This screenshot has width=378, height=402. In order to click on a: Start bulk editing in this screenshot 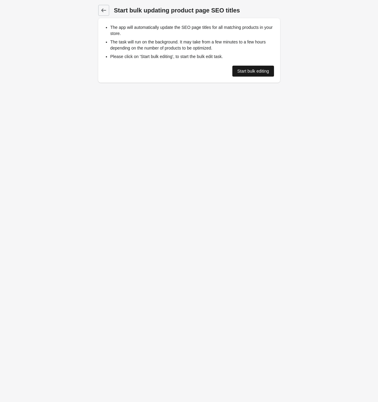, I will do `click(253, 71)`.